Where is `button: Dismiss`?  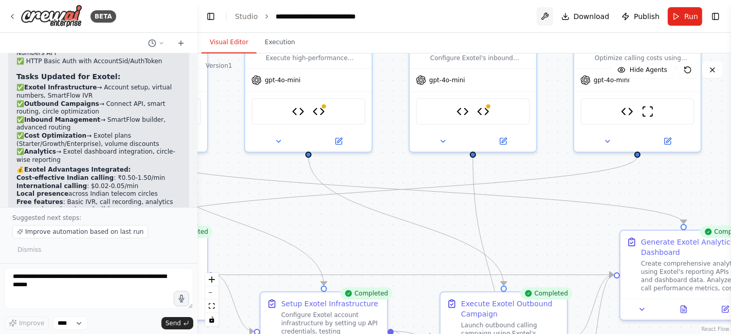 button: Dismiss is located at coordinates (29, 250).